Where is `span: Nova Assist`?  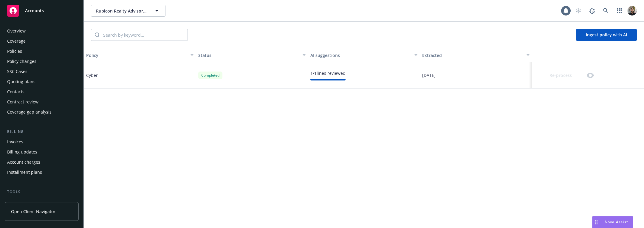 span: Nova Assist is located at coordinates (617, 222).